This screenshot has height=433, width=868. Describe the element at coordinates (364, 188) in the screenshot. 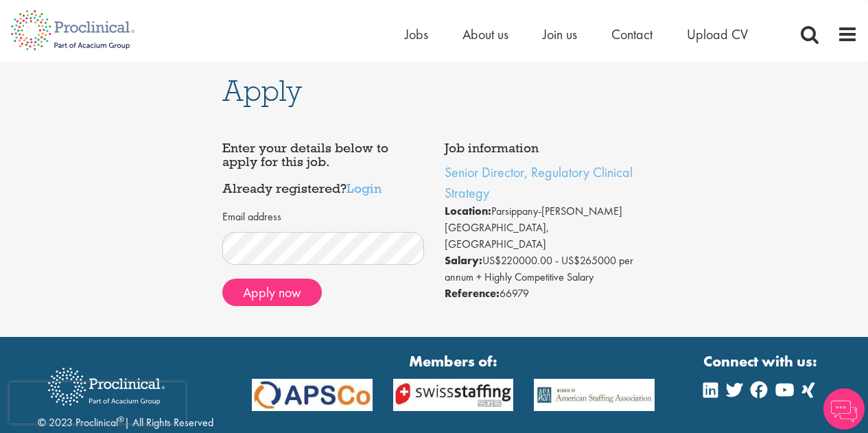

I see `a: Login` at that location.